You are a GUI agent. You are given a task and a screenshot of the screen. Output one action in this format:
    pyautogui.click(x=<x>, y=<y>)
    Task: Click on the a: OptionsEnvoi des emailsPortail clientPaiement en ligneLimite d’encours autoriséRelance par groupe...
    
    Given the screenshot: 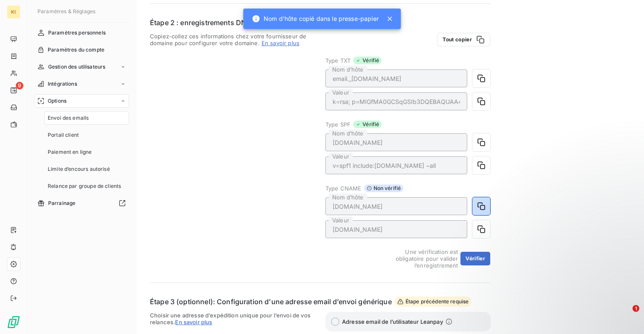 What is the action you would take?
    pyautogui.click(x=81, y=144)
    